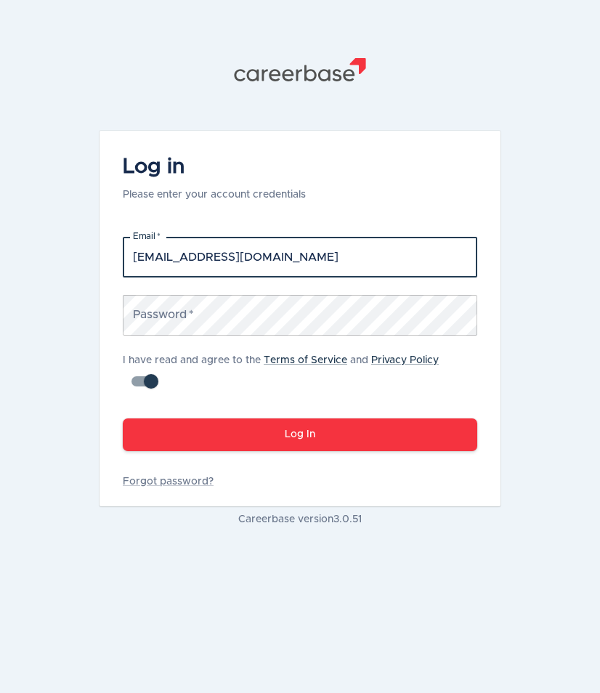 Image resolution: width=600 pixels, height=693 pixels. What do you see at coordinates (300, 519) in the screenshot?
I see `p: Careerbase version 3.0.51` at bounding box center [300, 519].